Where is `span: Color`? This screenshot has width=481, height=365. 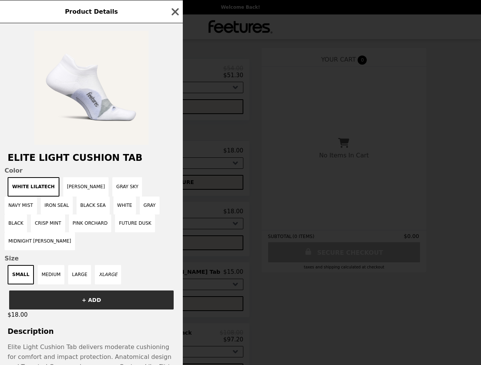
span: Color is located at coordinates (91, 170).